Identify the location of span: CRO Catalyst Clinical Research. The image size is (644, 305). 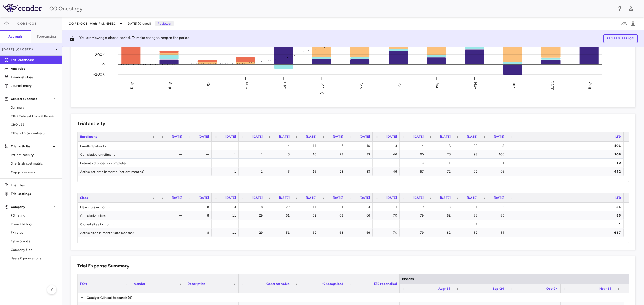
(34, 116).